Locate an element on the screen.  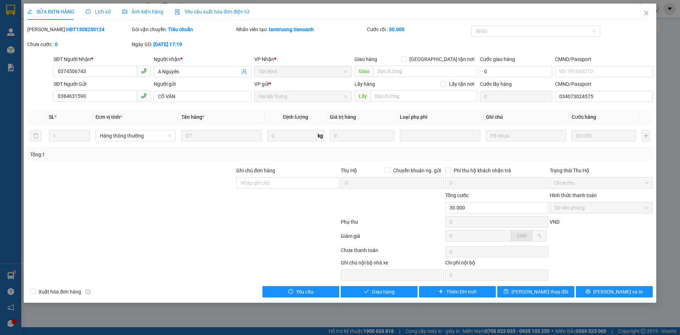
span: SL is located at coordinates (52, 117).